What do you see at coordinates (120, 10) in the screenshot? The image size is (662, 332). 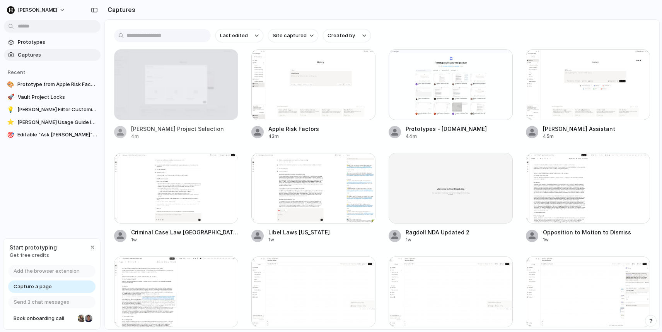 I see `h2: Captures` at bounding box center [120, 10].